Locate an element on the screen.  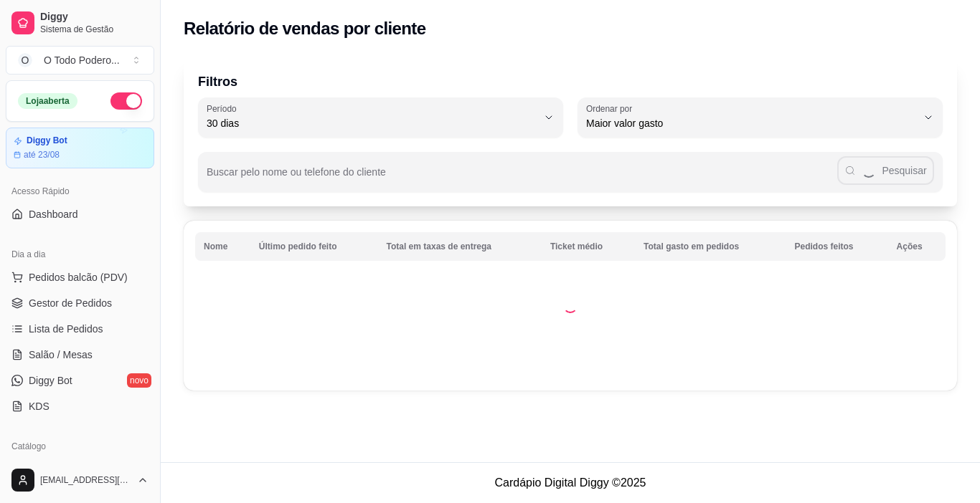
div: Loja aberta is located at coordinates (47, 101).